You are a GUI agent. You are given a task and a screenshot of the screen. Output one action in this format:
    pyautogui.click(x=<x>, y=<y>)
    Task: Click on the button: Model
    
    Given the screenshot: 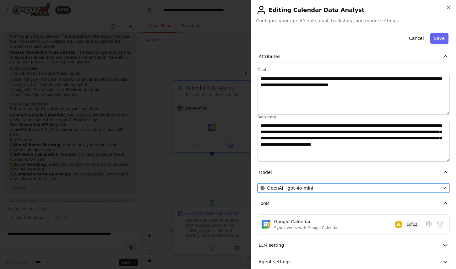 What is the action you would take?
    pyautogui.click(x=353, y=172)
    